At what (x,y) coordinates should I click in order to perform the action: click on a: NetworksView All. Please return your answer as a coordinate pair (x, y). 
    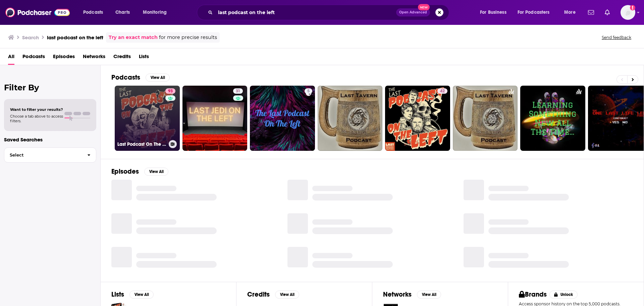
    Looking at the image, I should click on (412, 294).